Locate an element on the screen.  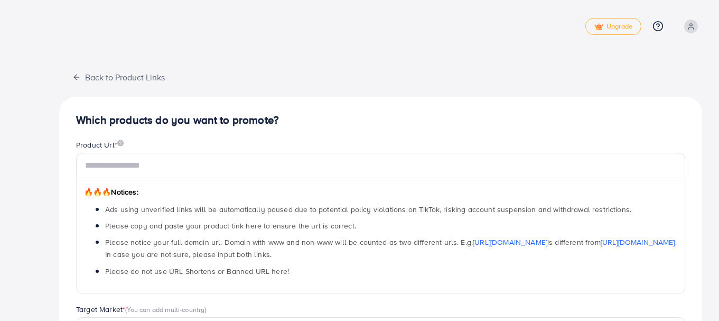
h4: Which products do you want to promote? is located at coordinates (381, 120).